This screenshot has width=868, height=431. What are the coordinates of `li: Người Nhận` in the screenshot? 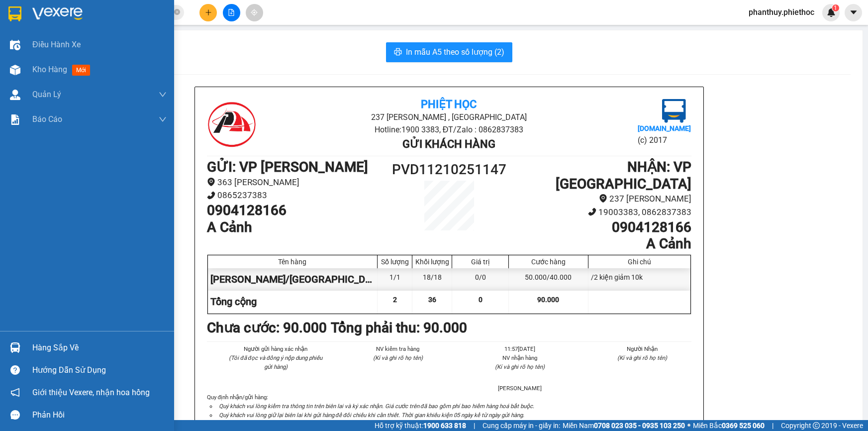 It's located at (643, 349).